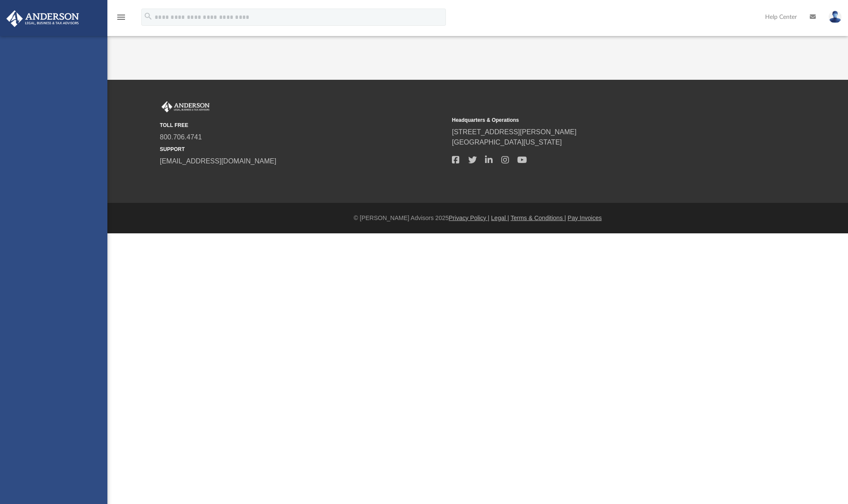 The width and height of the screenshot is (848, 504). I want to click on a: Legal |, so click(500, 218).